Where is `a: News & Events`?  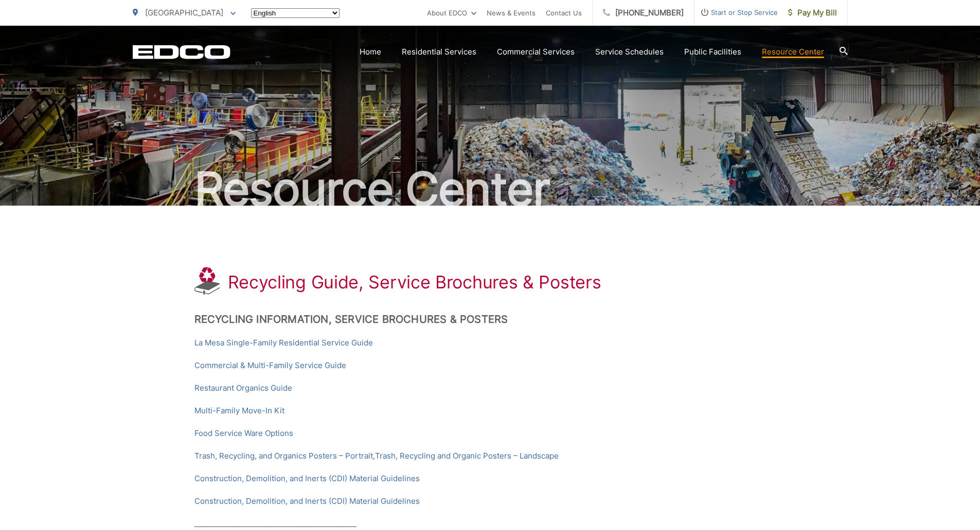
a: News & Events is located at coordinates (511, 13).